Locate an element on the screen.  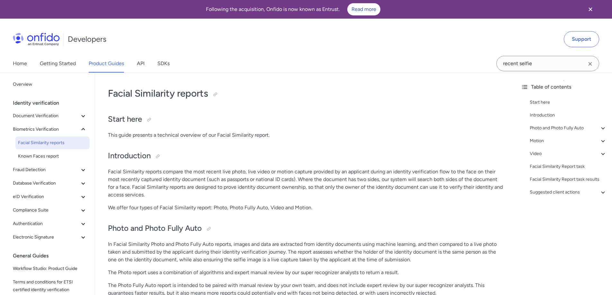
input: Onfido search input field is located at coordinates (547, 64).